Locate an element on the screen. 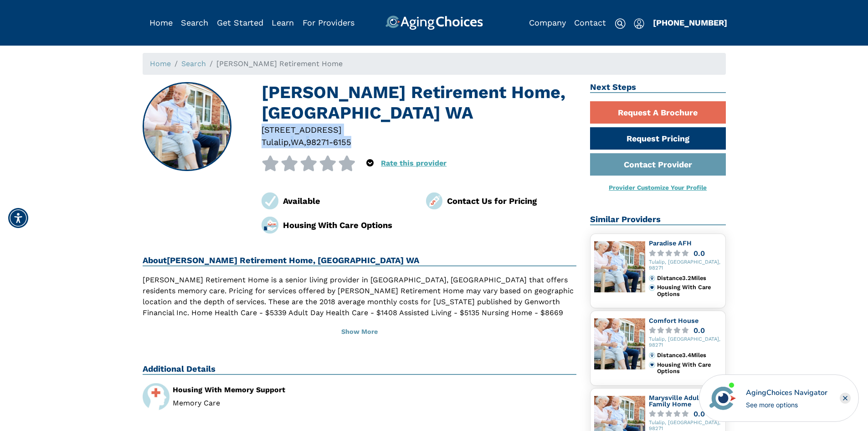 The height and width of the screenshot is (431, 868). div: AgingChoices Navigator is located at coordinates (786, 393).